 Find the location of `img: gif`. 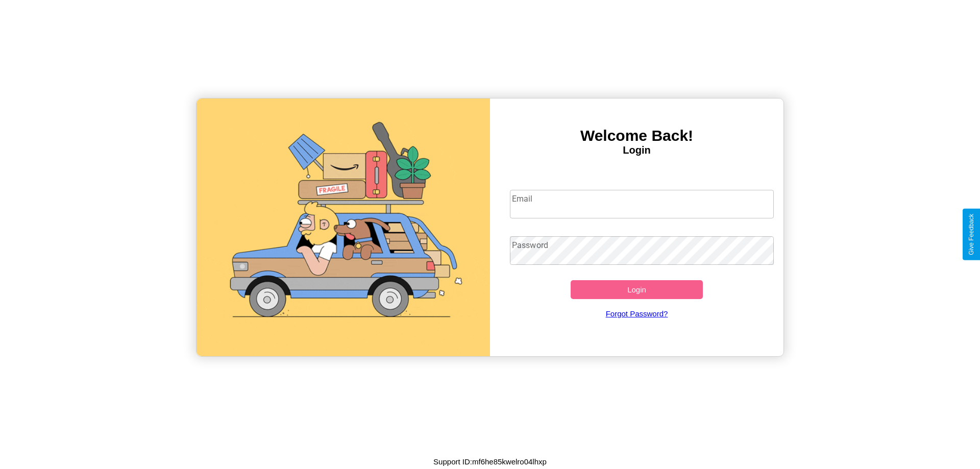

img: gif is located at coordinates (343, 227).